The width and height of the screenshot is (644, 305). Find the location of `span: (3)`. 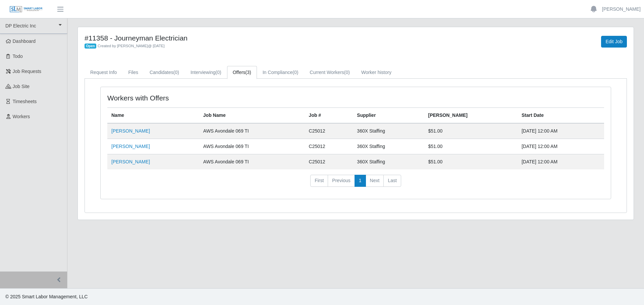

span: (3) is located at coordinates (248, 72).